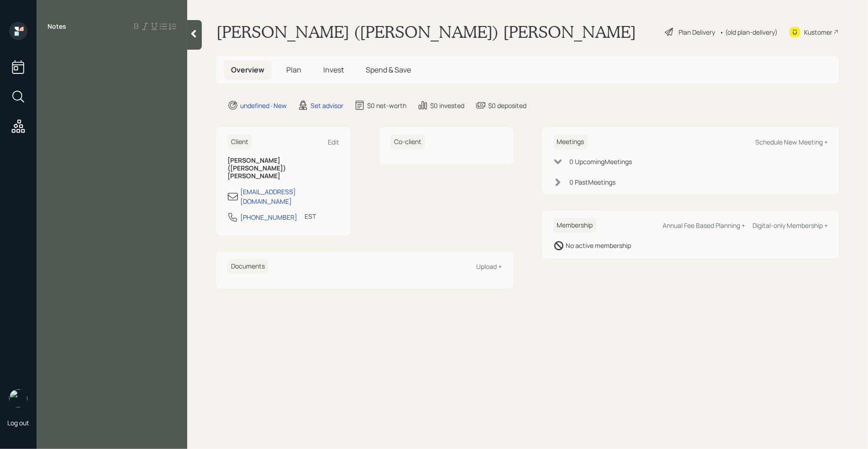 The height and width of the screenshot is (449, 868). I want to click on h6: Client, so click(240, 142).